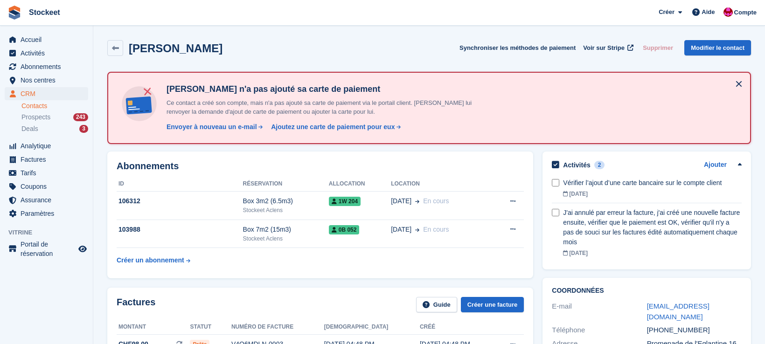 The height and width of the screenshot is (344, 765). I want to click on div: E-mail, so click(599, 311).